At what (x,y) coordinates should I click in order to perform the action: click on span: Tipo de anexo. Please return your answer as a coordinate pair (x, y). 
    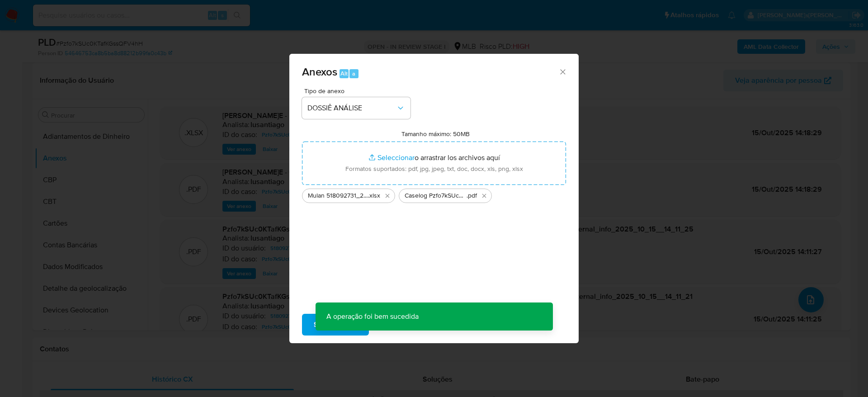
    Looking at the image, I should click on (358, 91).